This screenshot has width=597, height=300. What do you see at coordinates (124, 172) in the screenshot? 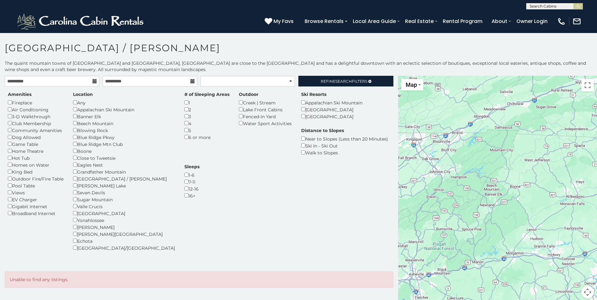
I see `div: Grandfather Mountain` at bounding box center [124, 172].